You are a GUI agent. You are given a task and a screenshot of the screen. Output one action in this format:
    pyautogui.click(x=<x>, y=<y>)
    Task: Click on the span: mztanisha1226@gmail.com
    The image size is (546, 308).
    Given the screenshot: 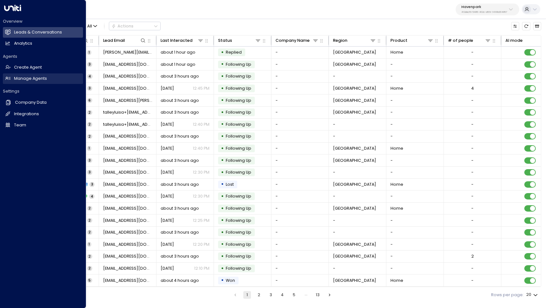 What is the action you would take?
    pyautogui.click(x=128, y=268)
    